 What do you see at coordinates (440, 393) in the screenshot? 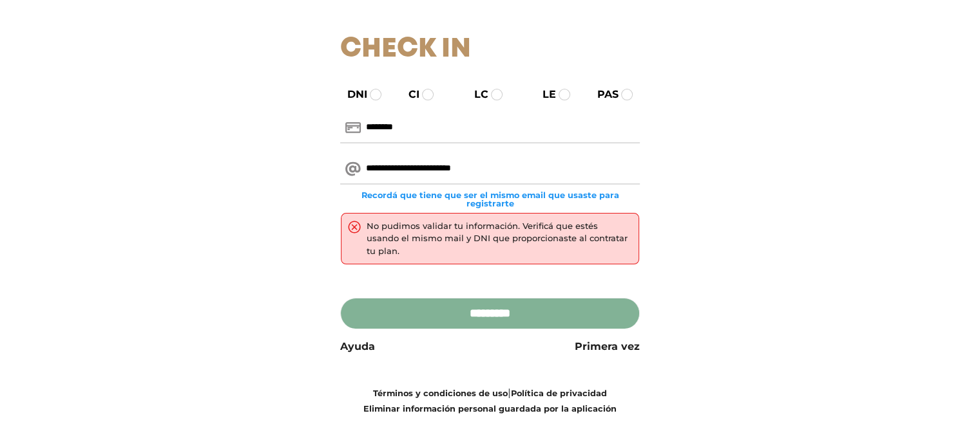
I see `a: Términos y condiciones de uso` at bounding box center [440, 393].